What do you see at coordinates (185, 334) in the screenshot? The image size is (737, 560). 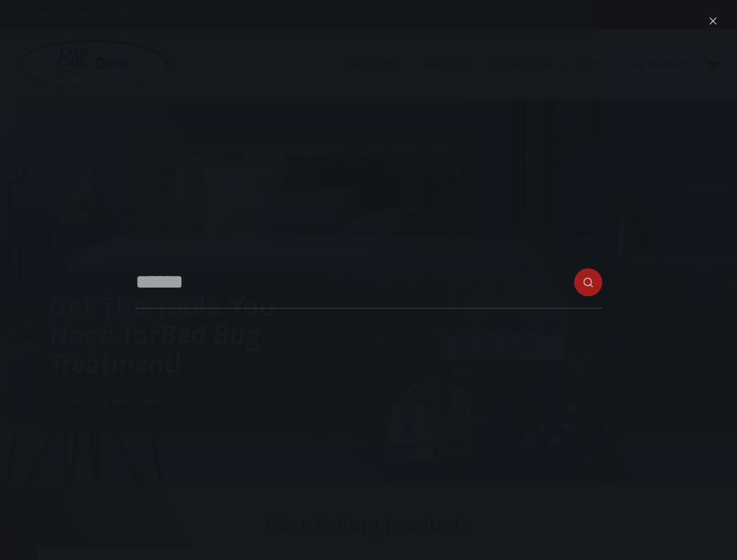 I see `h1: Get The Tools You Need for` at bounding box center [185, 334].